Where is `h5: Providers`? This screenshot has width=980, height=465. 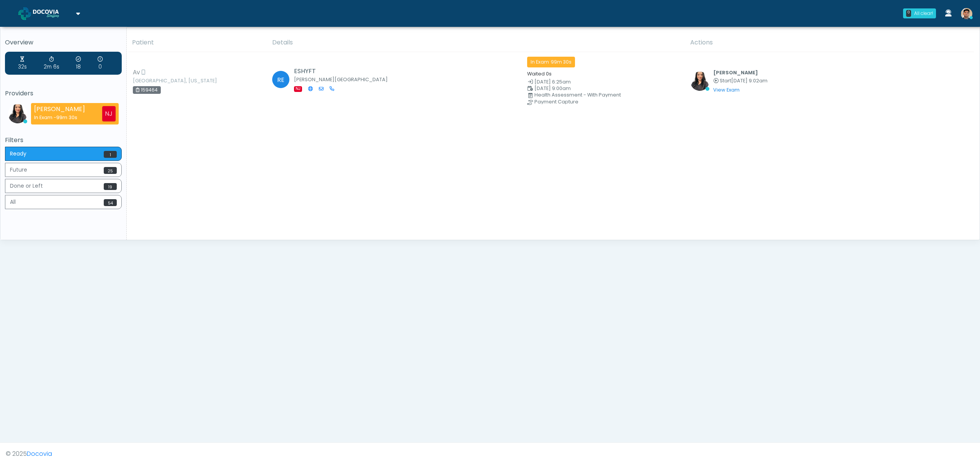 h5: Providers is located at coordinates (63, 94).